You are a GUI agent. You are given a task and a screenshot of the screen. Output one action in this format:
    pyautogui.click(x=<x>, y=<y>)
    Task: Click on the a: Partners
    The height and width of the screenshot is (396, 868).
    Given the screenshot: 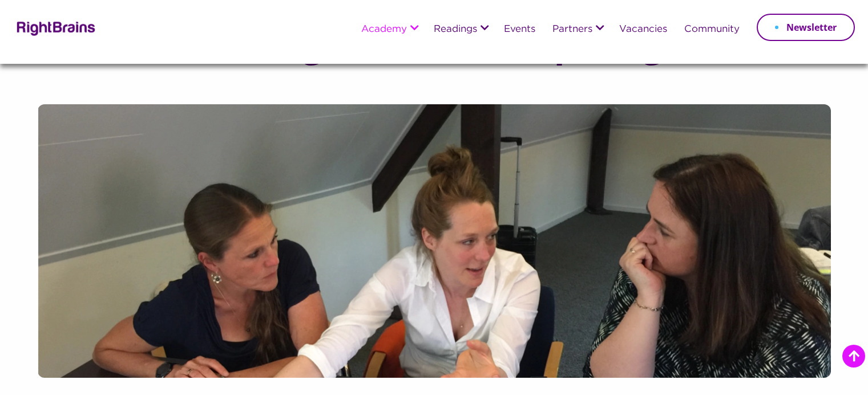 What is the action you would take?
    pyautogui.click(x=572, y=29)
    